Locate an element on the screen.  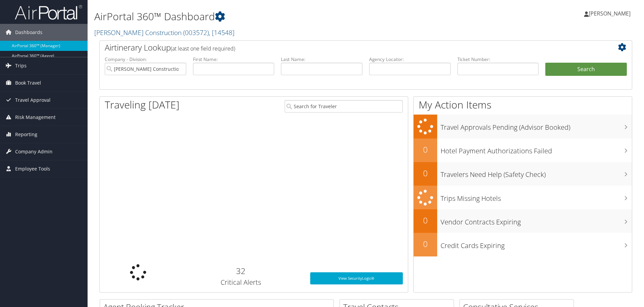
input: Search for Traveler is located at coordinates (343, 106).